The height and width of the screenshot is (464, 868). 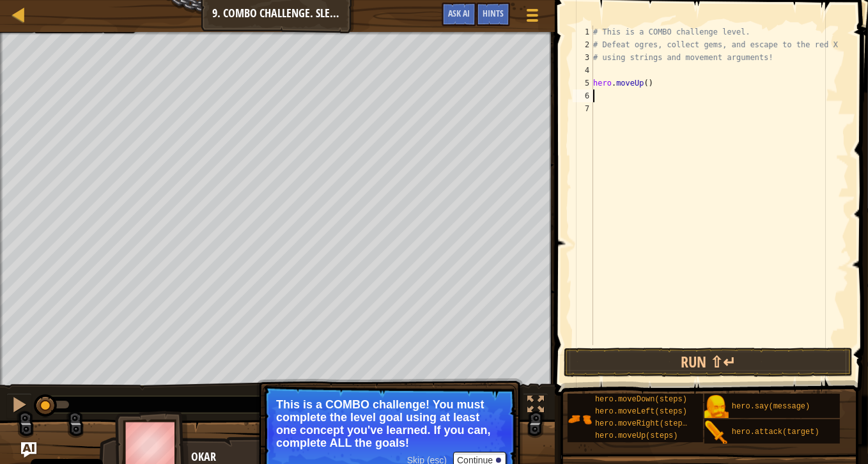 What do you see at coordinates (641, 411) in the screenshot?
I see `span: hero.moveLeft(steps)` at bounding box center [641, 411].